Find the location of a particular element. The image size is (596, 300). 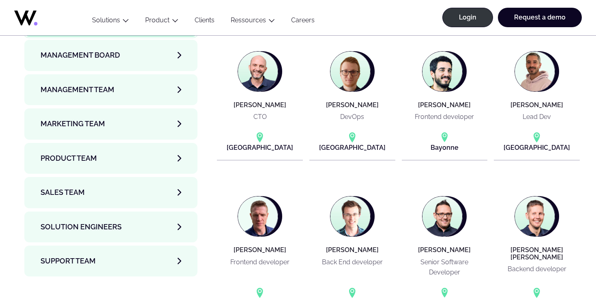

img: Thibault DRILLIEN is located at coordinates (535, 216).